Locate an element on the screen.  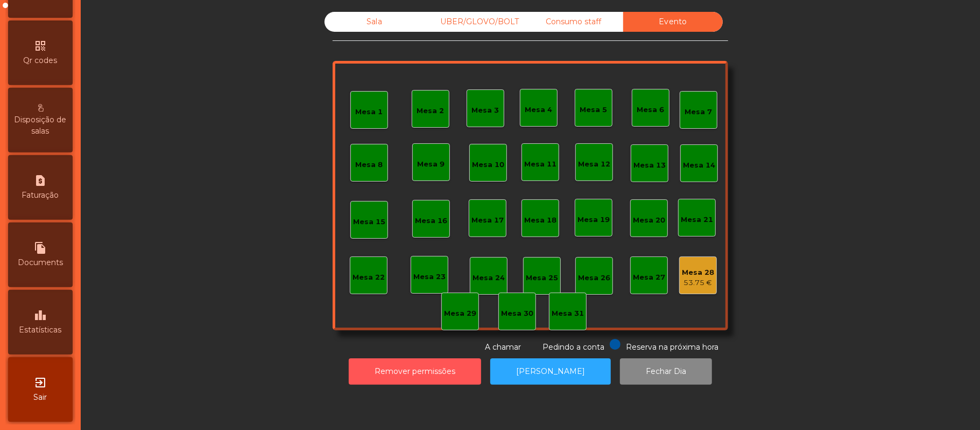
div: Mesa 7 is located at coordinates (699, 112).